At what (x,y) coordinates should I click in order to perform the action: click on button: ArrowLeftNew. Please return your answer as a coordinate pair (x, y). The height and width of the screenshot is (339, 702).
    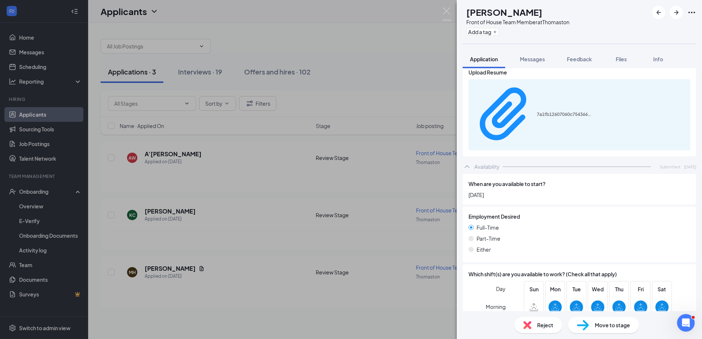
    Looking at the image, I should click on (658, 12).